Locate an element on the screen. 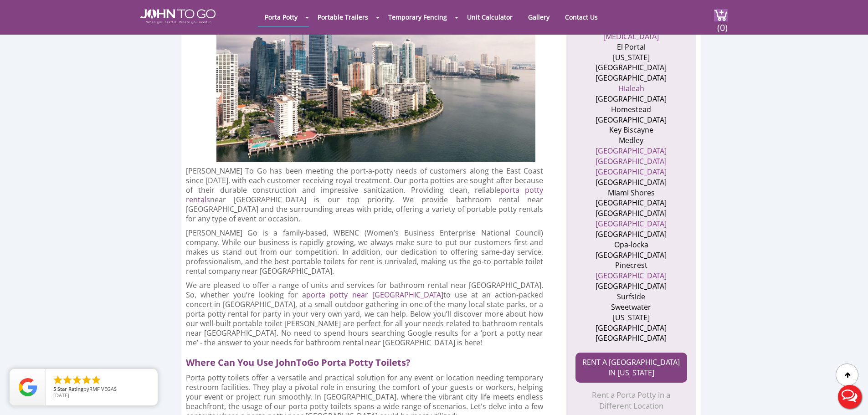  a: Temporary Fencing is located at coordinates (418, 17).